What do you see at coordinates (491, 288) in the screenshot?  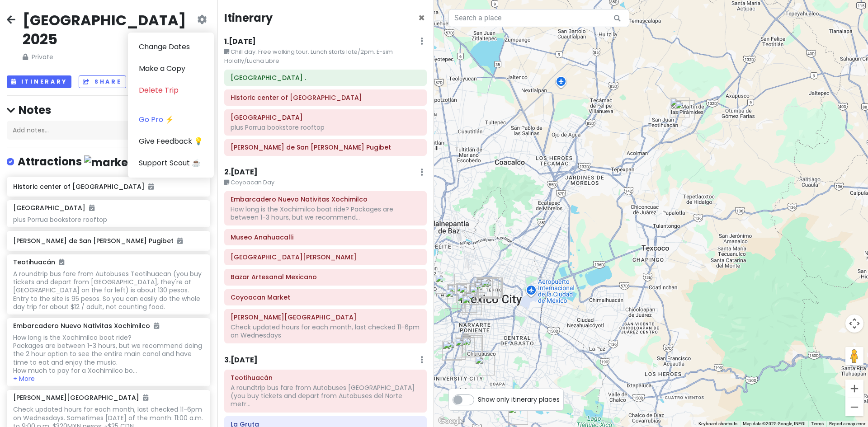 I see `div: Hotel Catedral .` at bounding box center [491, 288].